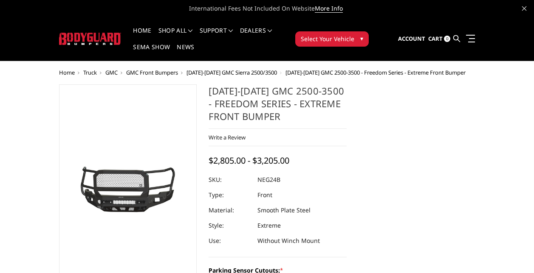  I want to click on a: Cart 0, so click(439, 39).